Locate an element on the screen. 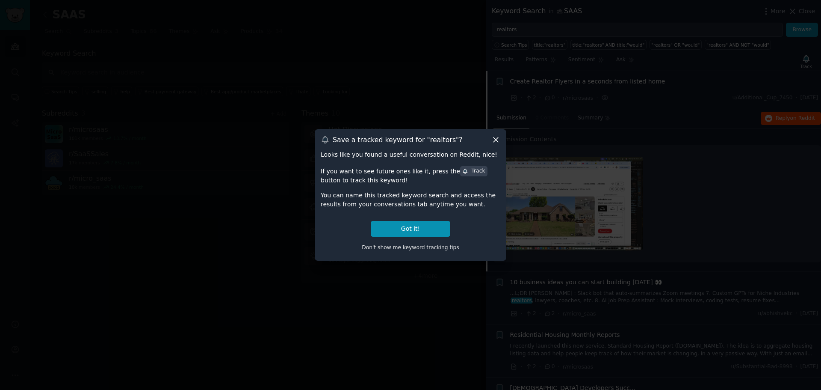 This screenshot has height=390, width=821. div: If you want to see future ones like it, press the button to track this keyword! is located at coordinates (411, 175).